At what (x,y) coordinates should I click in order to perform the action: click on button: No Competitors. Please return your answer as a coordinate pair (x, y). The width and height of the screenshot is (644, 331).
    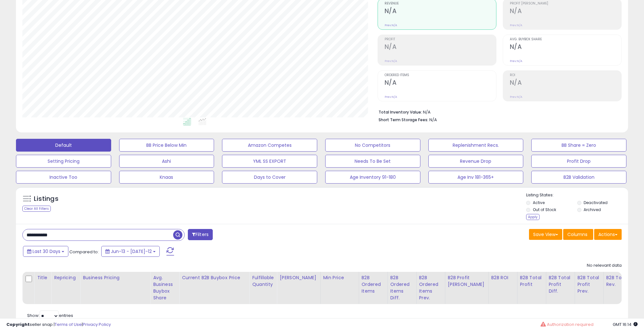
    Looking at the image, I should click on (373, 145).